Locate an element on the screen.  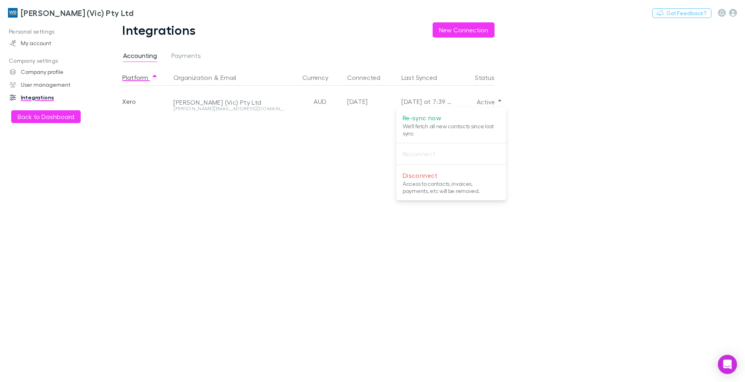
li: Re-sync nowWe'll fetch all new contacts since last sync is located at coordinates (451, 125).